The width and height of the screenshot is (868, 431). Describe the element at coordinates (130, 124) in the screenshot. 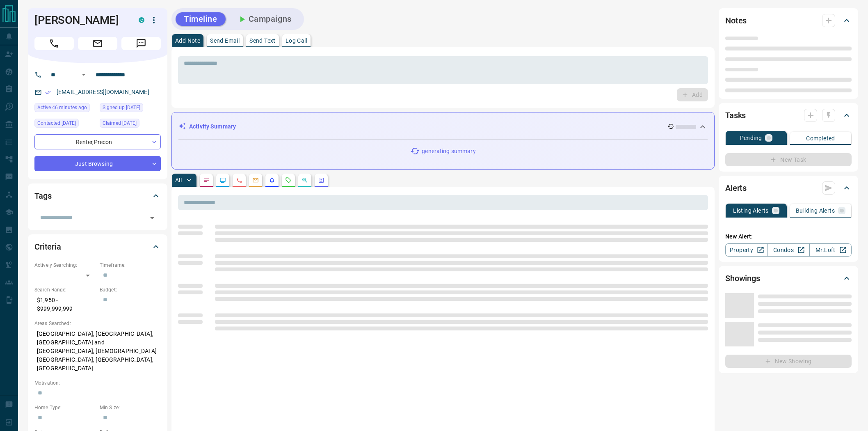

I see `div: Sat Jul 05 2025` at that location.